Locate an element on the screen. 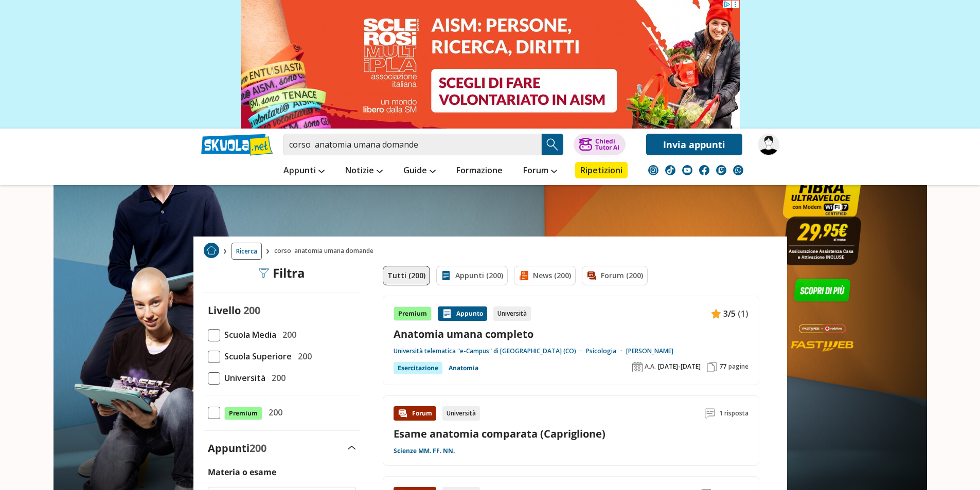 The height and width of the screenshot is (490, 980). span: 77 is located at coordinates (722, 366).